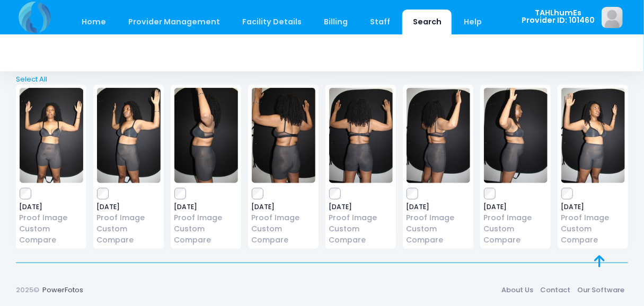  Describe the element at coordinates (555, 290) in the screenshot. I see `a: Contact` at that location.